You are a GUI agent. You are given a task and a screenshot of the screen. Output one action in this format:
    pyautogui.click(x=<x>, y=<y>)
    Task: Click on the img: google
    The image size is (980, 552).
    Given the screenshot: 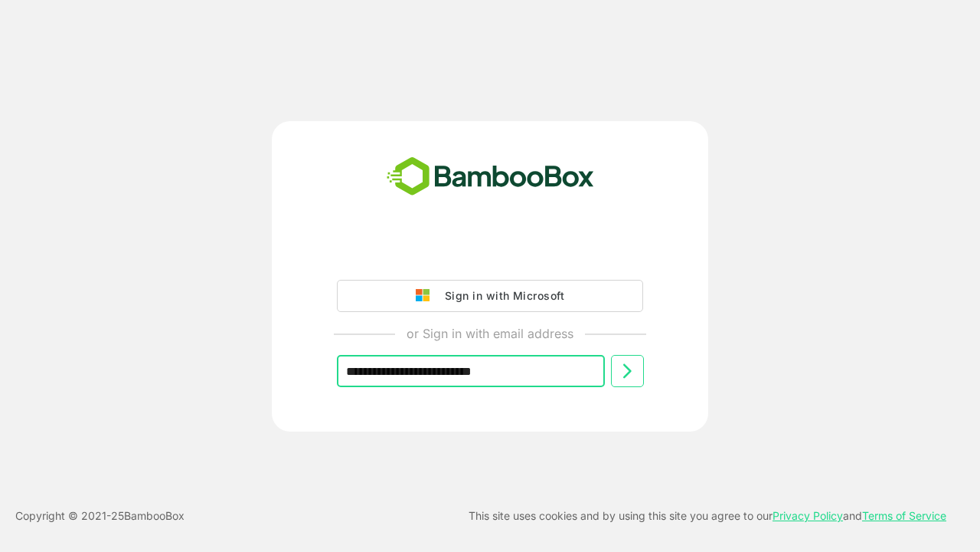 What is the action you would take?
    pyautogui.click(x=427, y=296)
    